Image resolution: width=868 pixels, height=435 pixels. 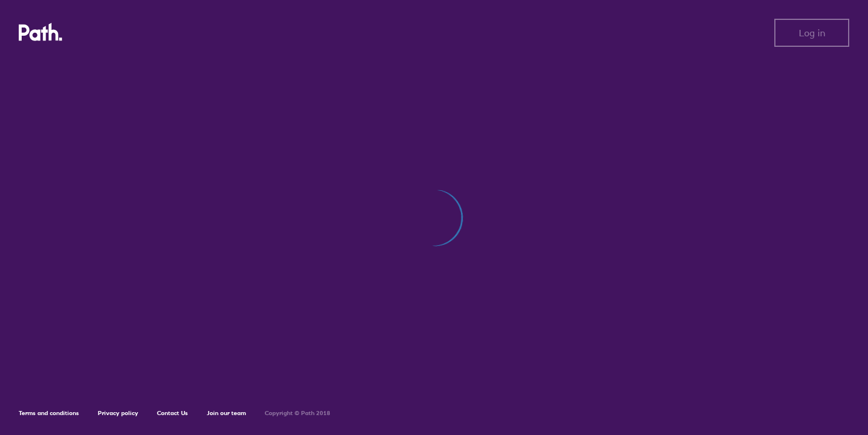 I want to click on a: Privacy policy, so click(x=118, y=413).